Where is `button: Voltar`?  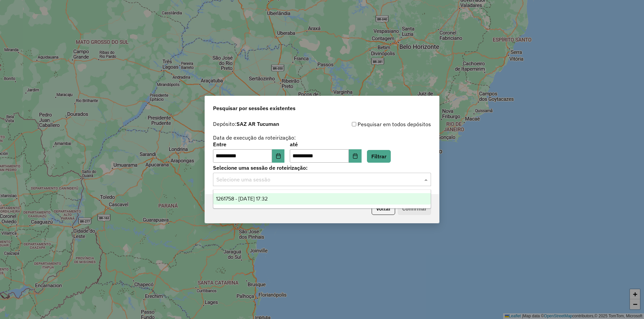
button: Voltar is located at coordinates (383, 208).